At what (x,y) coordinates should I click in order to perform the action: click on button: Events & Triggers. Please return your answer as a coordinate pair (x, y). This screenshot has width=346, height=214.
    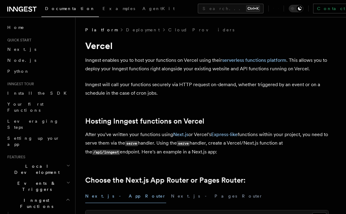
    Looking at the image, I should click on (38, 186).